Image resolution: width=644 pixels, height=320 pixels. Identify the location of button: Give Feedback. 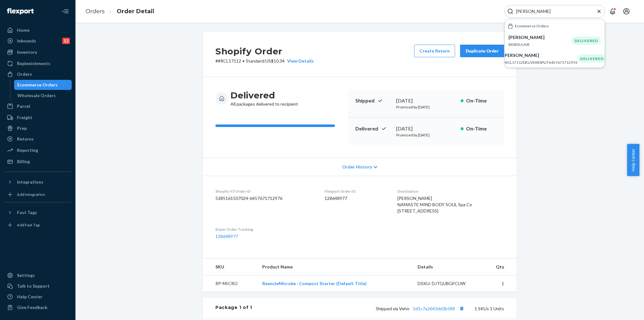
(38, 308).